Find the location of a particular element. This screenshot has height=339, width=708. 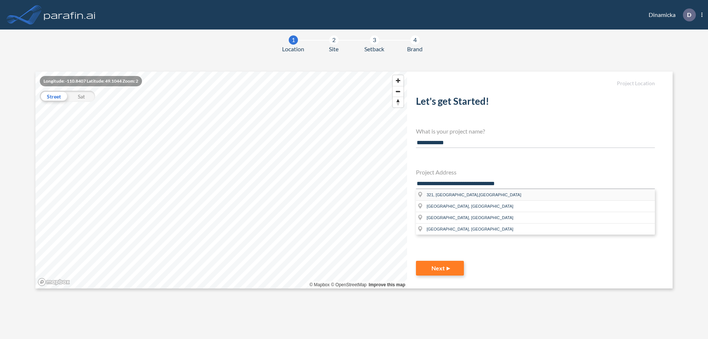

p: D is located at coordinates (689, 15).